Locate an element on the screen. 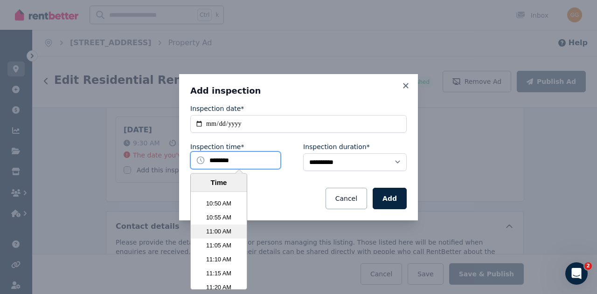 This screenshot has height=294, width=597. span: 2 is located at coordinates (588, 266).